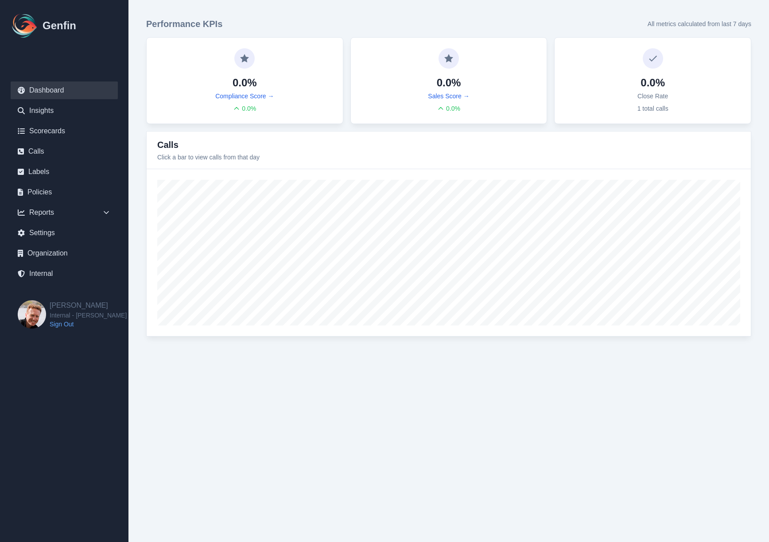 Image resolution: width=769 pixels, height=542 pixels. Describe the element at coordinates (64, 274) in the screenshot. I see `a: Internal` at that location.